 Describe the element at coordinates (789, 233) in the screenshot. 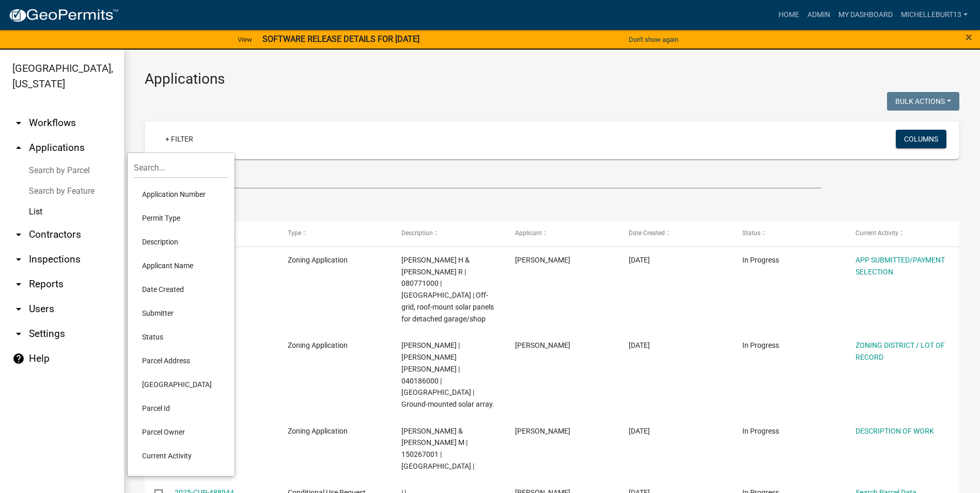

I see `datatable-header-cell: Status` at that location.